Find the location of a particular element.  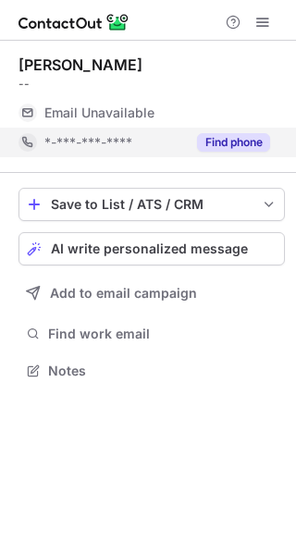

span: Email Unavailable is located at coordinates (99, 113).